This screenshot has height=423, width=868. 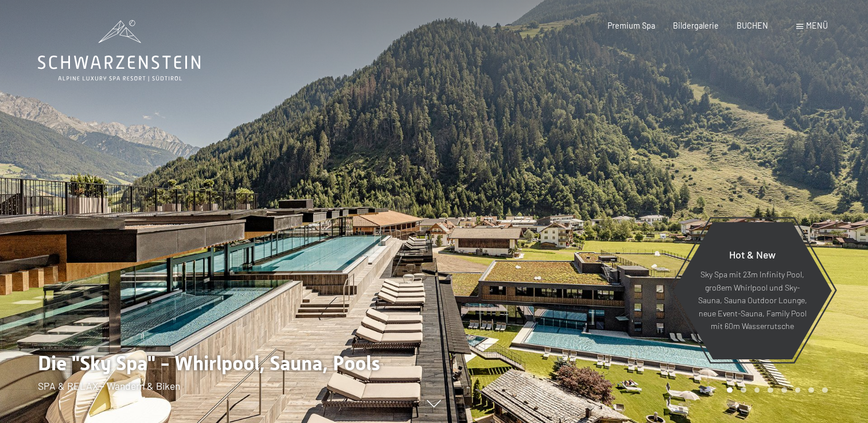 I want to click on span: Premium Spa, so click(x=631, y=25).